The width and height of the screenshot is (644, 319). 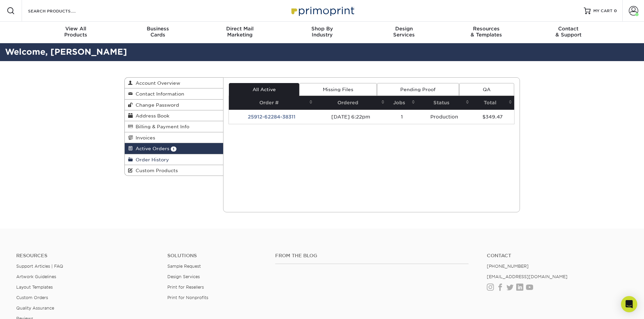 What do you see at coordinates (185, 287) in the screenshot?
I see `a: Print for Resellers` at bounding box center [185, 287].